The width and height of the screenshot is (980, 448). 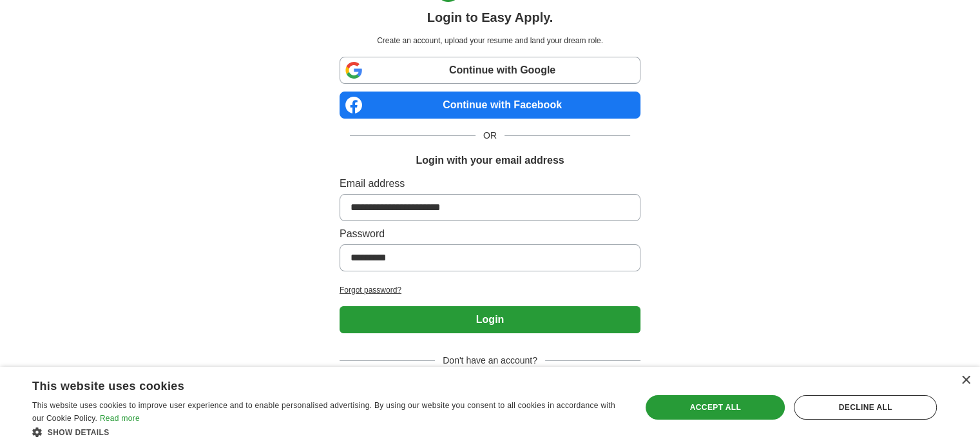 What do you see at coordinates (716, 408) in the screenshot?
I see `div: Accept all` at bounding box center [716, 408].